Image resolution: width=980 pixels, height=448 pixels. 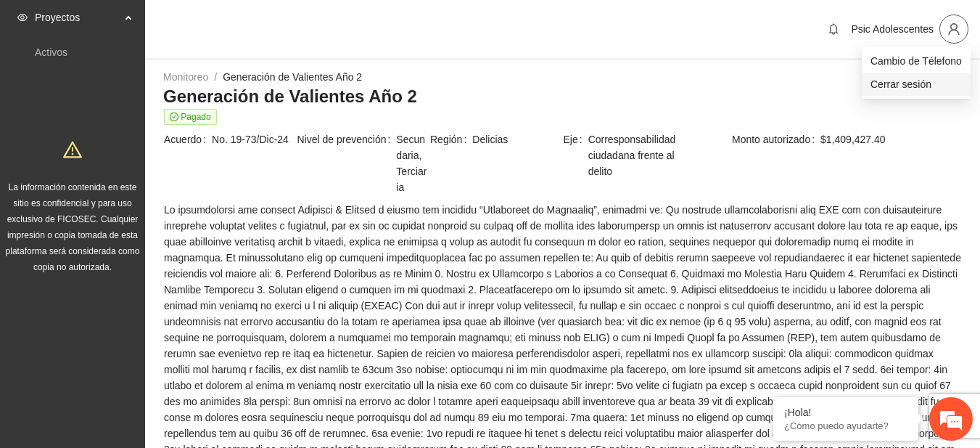 What do you see at coordinates (143, 217) in the screenshot?
I see `span: Estamos en línea.` at bounding box center [143, 217].